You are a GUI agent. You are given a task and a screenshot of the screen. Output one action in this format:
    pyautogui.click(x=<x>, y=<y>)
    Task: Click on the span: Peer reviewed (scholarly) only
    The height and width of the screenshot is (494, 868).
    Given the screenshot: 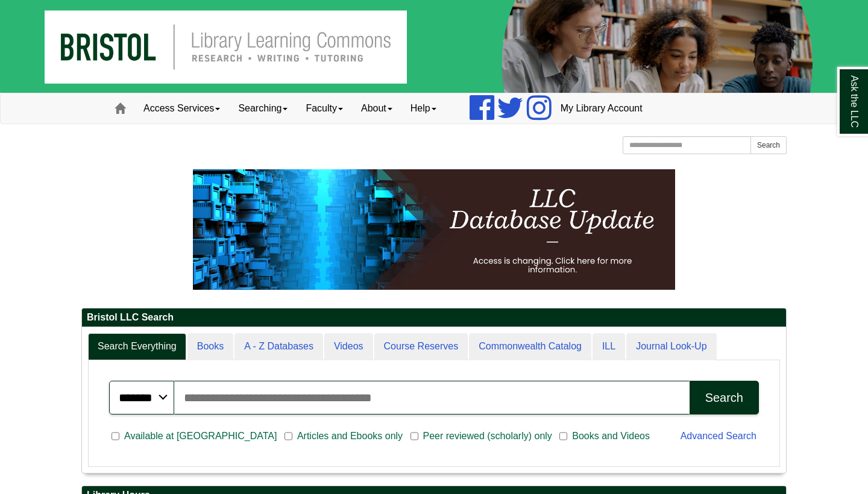 What is the action you would take?
    pyautogui.click(x=487, y=436)
    